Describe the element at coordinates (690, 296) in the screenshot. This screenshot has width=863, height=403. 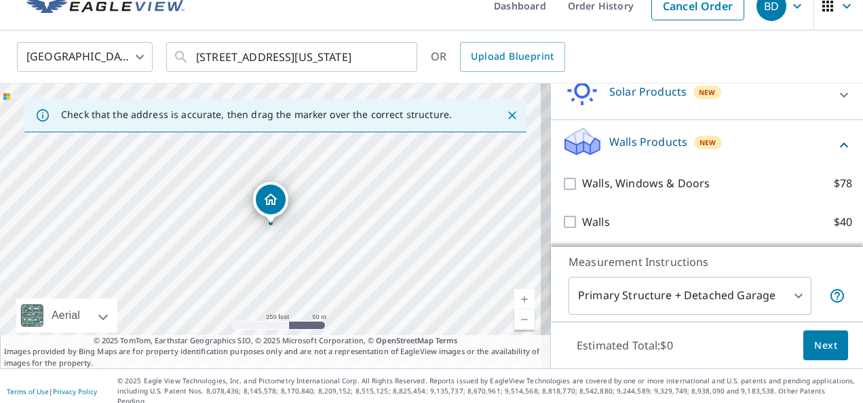
I see `div: Primary Structure + Detached Garage` at that location.